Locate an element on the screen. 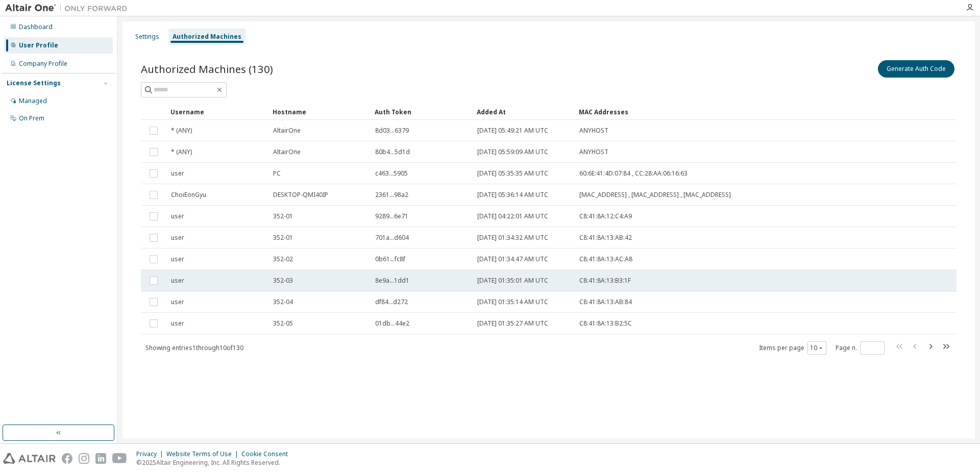 The height and width of the screenshot is (473, 980). span: C8:41:8A:13:B3:1F is located at coordinates (605, 281).